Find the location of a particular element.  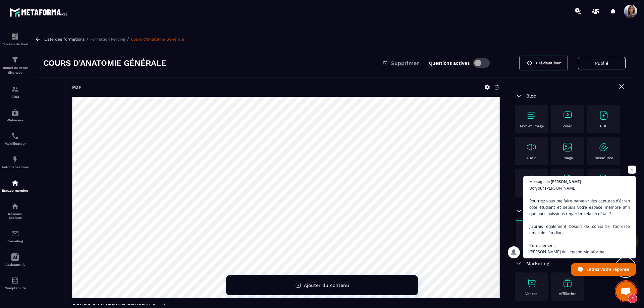

p: Webinaire is located at coordinates (15, 120).